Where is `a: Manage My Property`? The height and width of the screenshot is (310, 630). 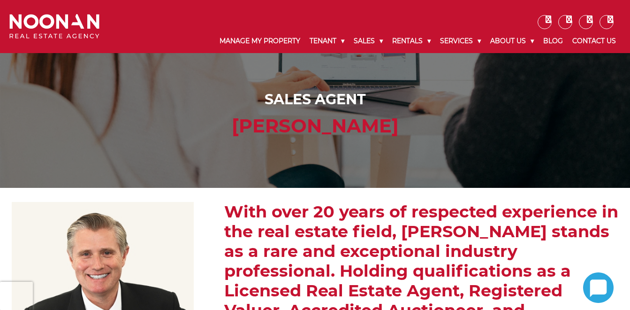
a: Manage My Property is located at coordinates (260, 41).